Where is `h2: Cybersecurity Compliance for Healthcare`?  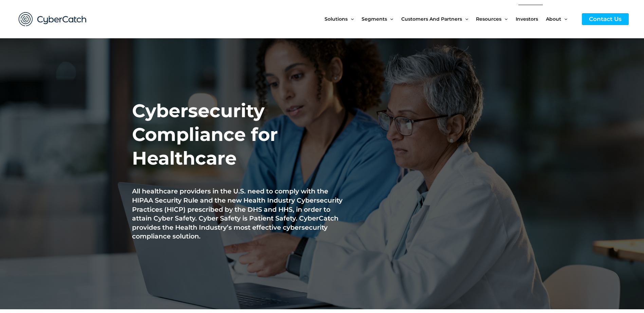 h2: Cybersecurity Compliance for Healthcare is located at coordinates (239, 134).